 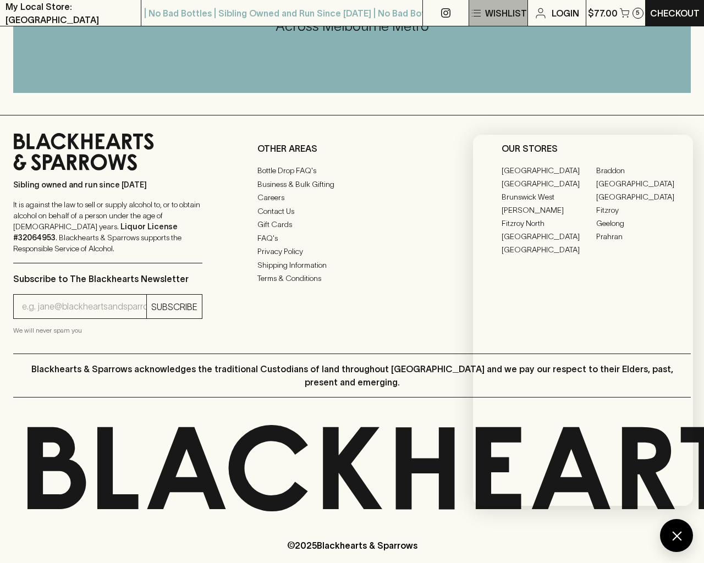 What do you see at coordinates (352, 171) in the screenshot?
I see `a: Bottle Drop FAQ's` at bounding box center [352, 171].